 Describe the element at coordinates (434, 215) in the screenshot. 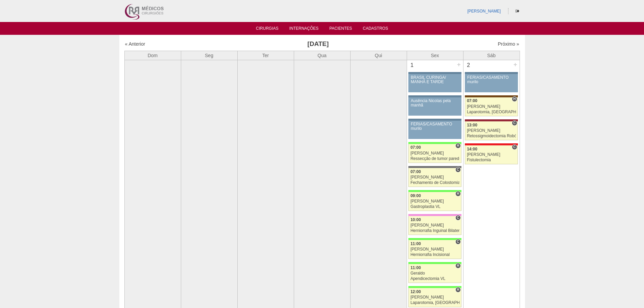

I see `div: Key: Albert Einstein` at that location.